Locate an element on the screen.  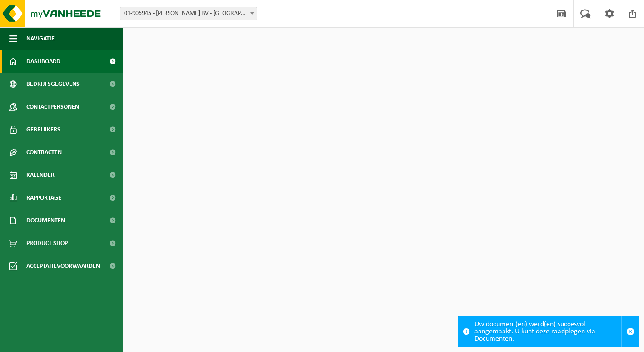
span: Contracten is located at coordinates (44, 153).